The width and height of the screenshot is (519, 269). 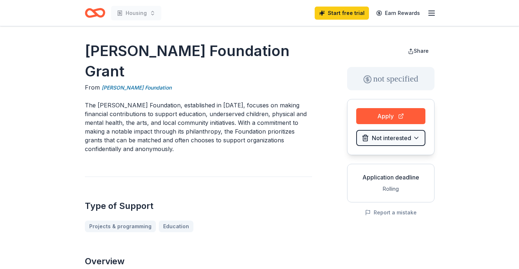 I want to click on span: Share, so click(x=421, y=51).